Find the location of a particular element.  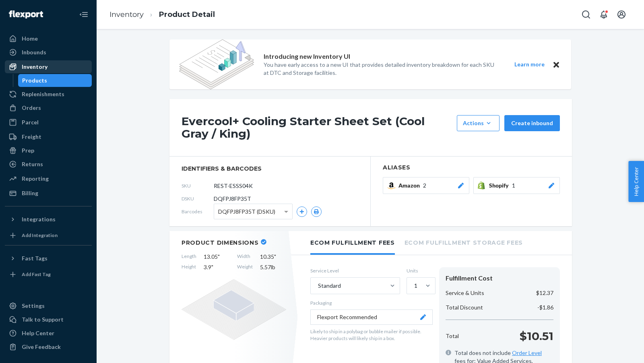

p: $10.51 is located at coordinates (536, 336).